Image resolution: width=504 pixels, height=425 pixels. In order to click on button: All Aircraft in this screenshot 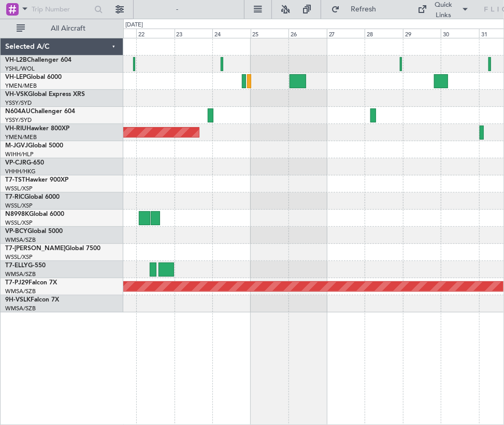, I will do `click(61, 28)`.